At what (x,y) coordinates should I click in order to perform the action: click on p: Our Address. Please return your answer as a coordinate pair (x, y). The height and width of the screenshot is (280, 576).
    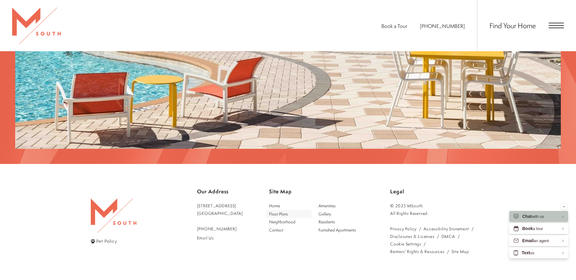
    Looking at the image, I should click on (220, 192).